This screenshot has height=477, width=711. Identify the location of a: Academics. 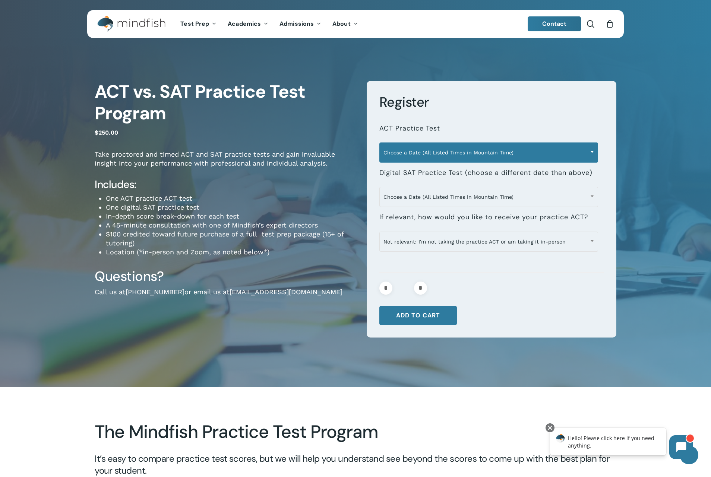
(248, 24).